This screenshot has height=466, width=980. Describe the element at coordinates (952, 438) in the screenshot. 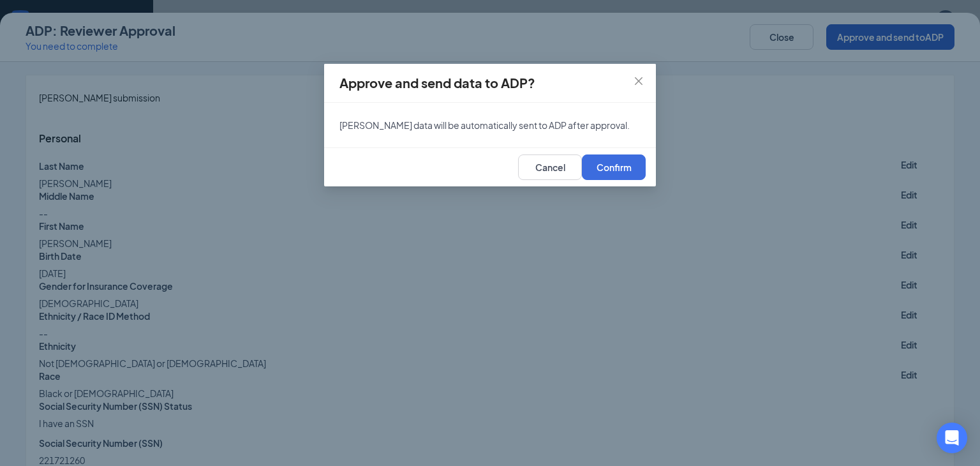

I see `div: Open Intercom Messenger` at that location.